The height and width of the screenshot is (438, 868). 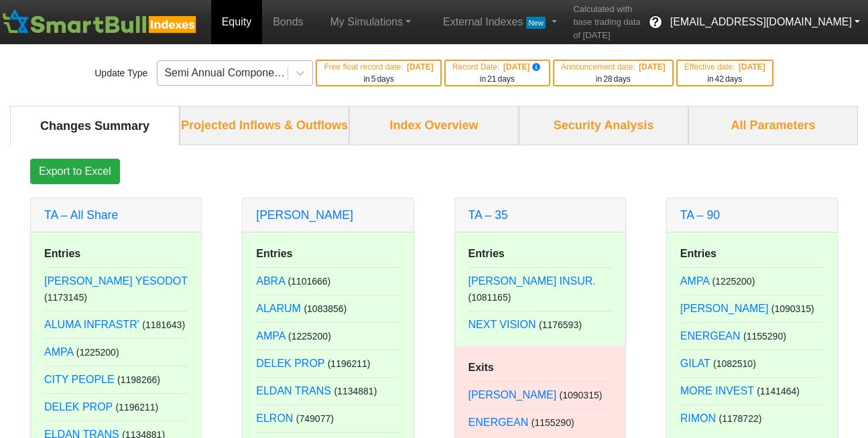 What do you see at coordinates (325, 309) in the screenshot?
I see `small: ( 1083856 )` at bounding box center [325, 309].